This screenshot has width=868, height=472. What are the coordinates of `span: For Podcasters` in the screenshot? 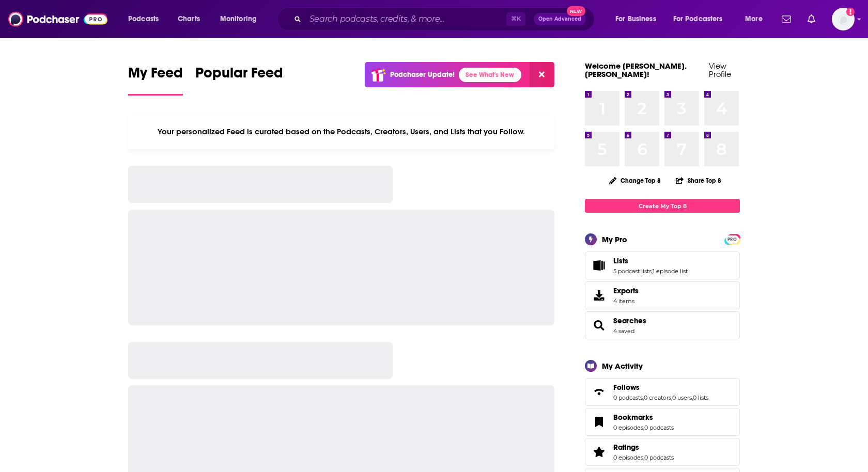 It's located at (698, 19).